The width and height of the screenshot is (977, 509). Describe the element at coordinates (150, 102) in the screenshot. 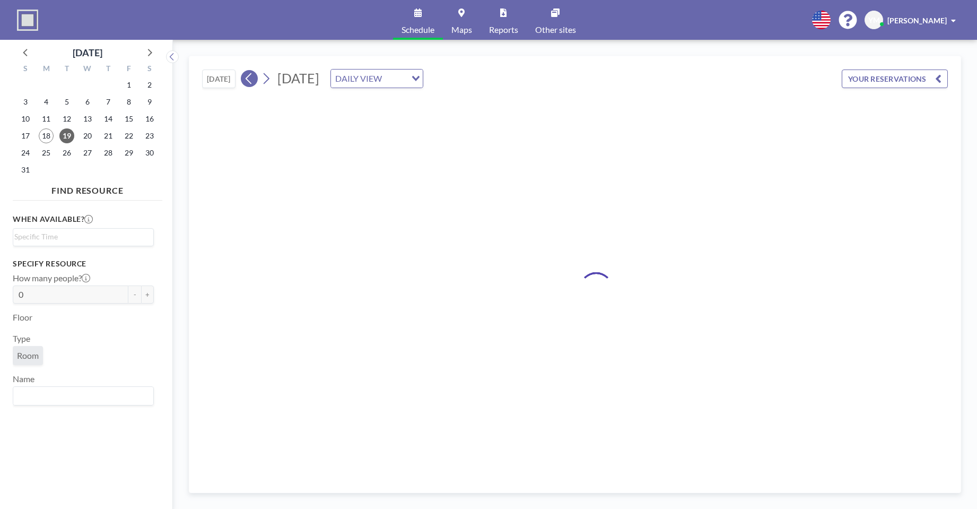

I see `span: Saturday, August 9, 2025` at that location.